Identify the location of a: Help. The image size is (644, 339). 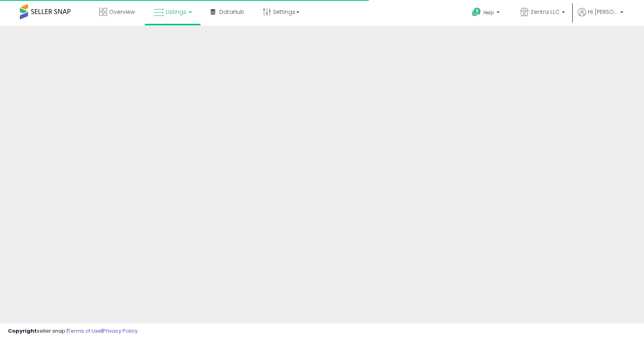
(487, 13).